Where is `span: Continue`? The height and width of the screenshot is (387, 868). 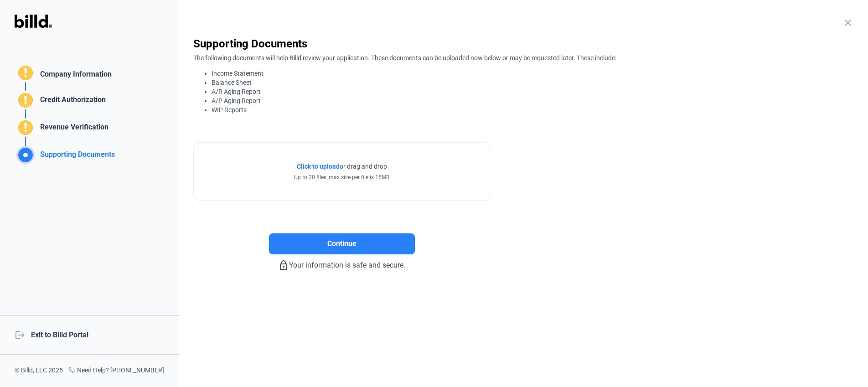 span: Continue is located at coordinates (342, 244).